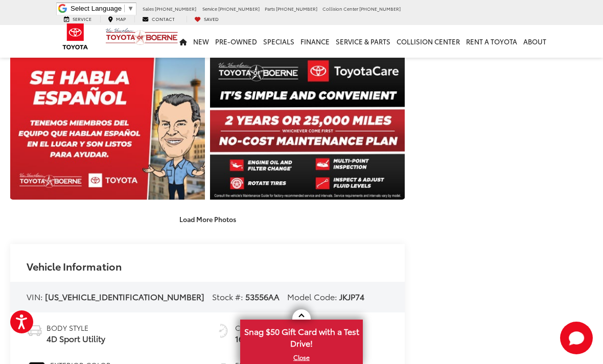  I want to click on a: Collision Center, so click(428, 41).